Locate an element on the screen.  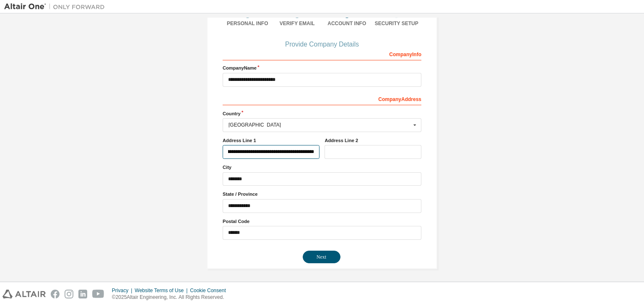
div: Verify Email is located at coordinates (297, 24).